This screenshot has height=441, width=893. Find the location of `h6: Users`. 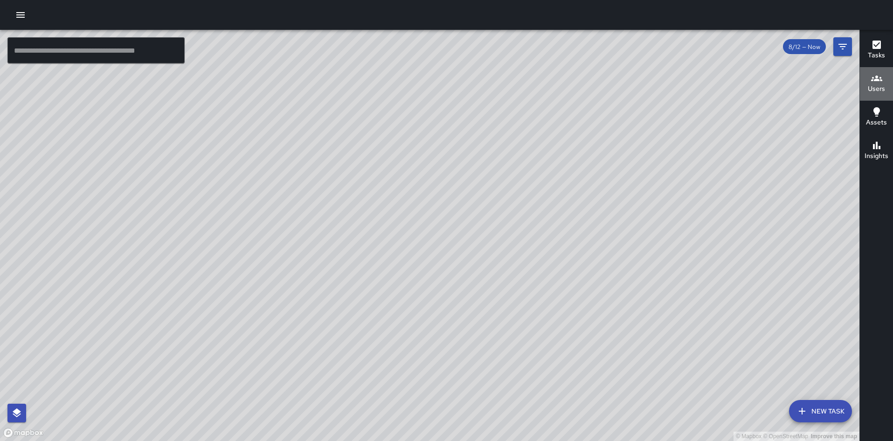

h6: Users is located at coordinates (877, 89).